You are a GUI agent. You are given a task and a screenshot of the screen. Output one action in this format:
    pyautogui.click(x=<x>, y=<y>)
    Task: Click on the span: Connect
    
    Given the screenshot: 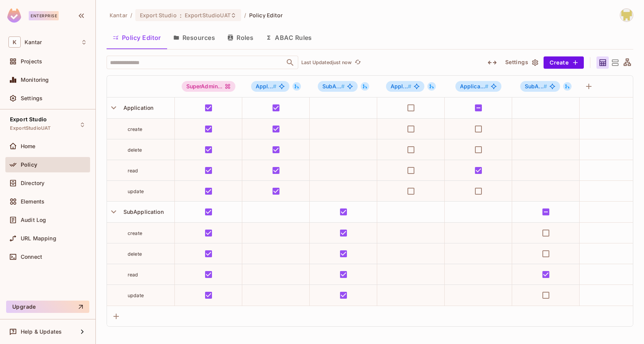 What is the action you would take?
    pyautogui.click(x=31, y=257)
    